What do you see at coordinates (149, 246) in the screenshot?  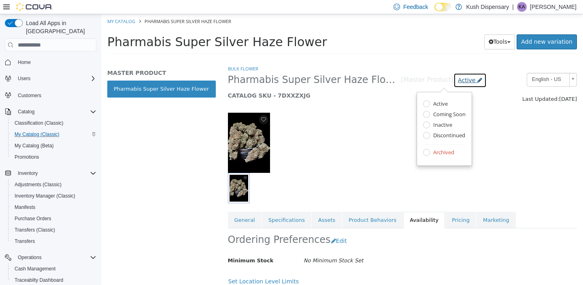 I see `span: Minimum Stock` at bounding box center [149, 246].